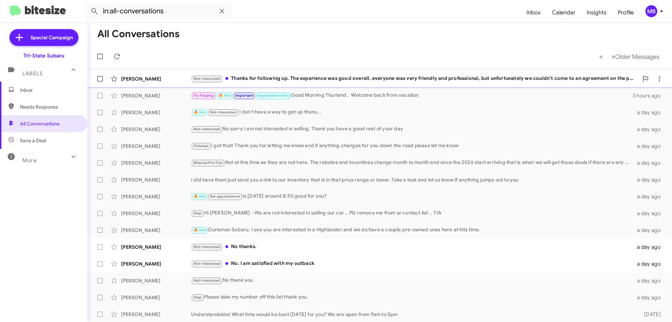  What do you see at coordinates (412, 129) in the screenshot?
I see `div: No sorry I am not interested in selling. Thank you have a good rest of your day` at bounding box center [412, 129].